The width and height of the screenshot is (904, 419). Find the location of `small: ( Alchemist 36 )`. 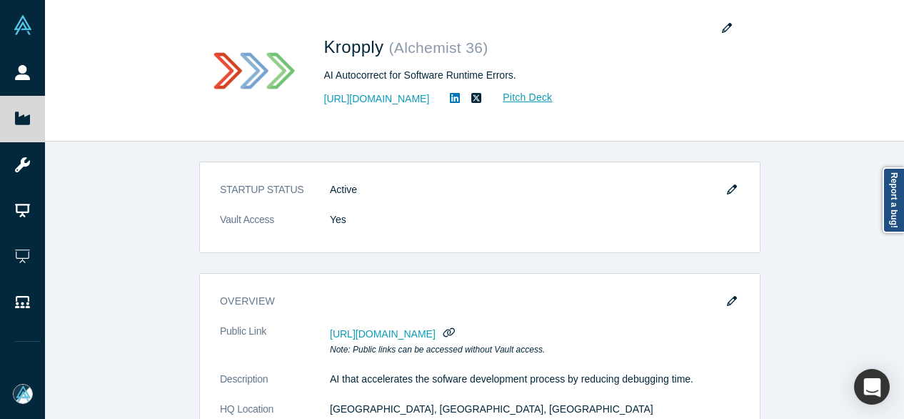

small: ( Alchemist 36 ) is located at coordinates (438, 47).